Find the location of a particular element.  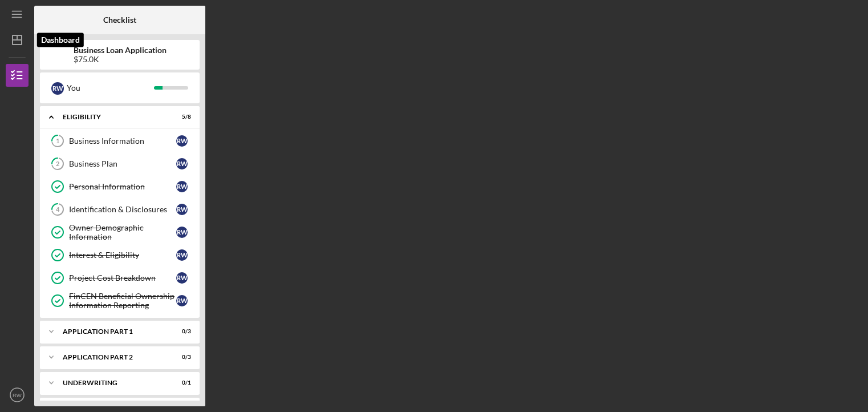

div: Project Cost Breakdown is located at coordinates (122, 278).